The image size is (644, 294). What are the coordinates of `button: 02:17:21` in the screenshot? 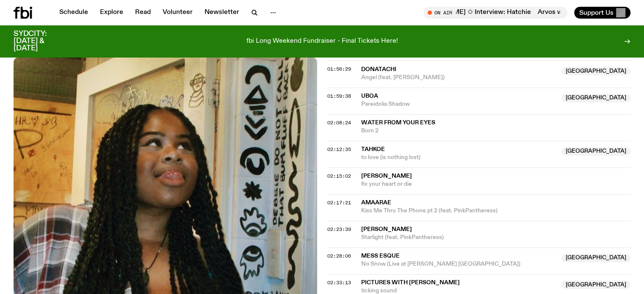 It's located at (340, 203).